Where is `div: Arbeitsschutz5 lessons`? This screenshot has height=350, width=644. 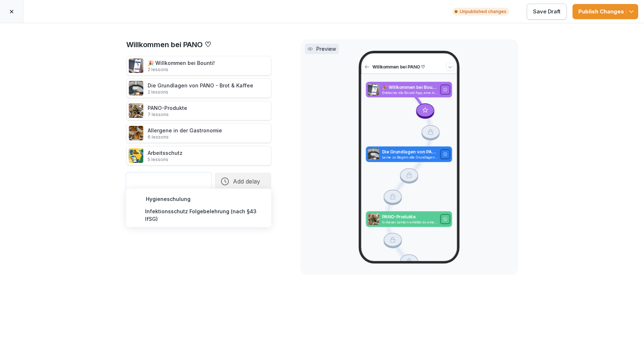
div: Arbeitsschutz5 lessons is located at coordinates (199, 156).